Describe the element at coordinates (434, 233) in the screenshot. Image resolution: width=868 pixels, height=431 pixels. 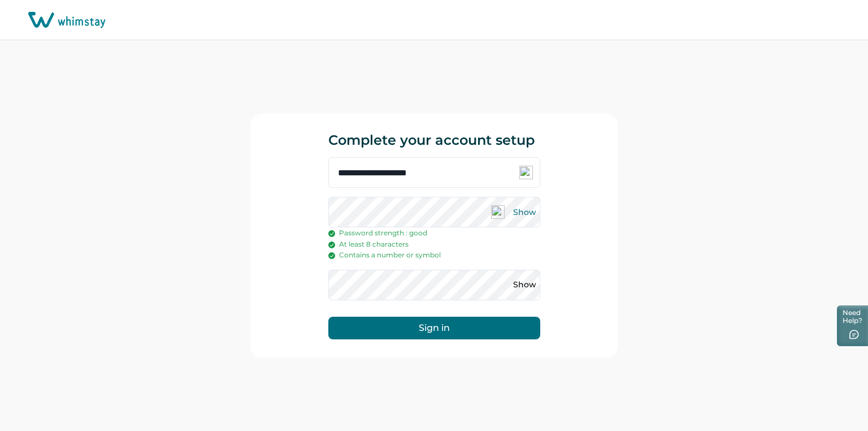
I see `p: Password strength : good` at that location.